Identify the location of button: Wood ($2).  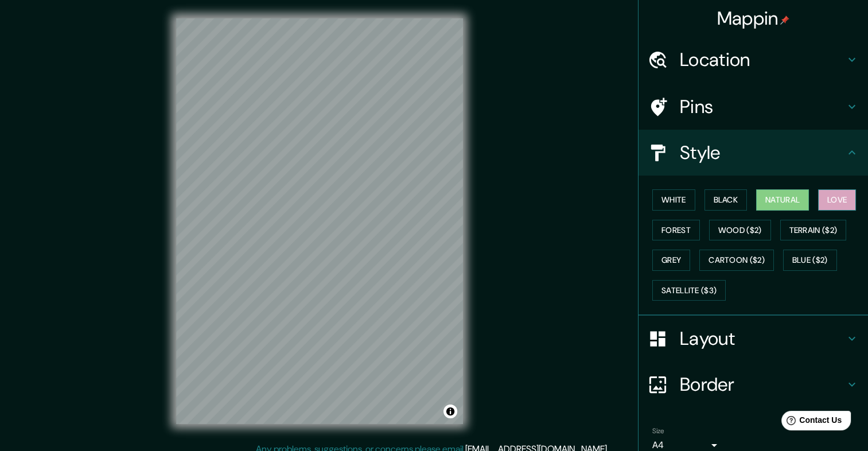
(740, 230).